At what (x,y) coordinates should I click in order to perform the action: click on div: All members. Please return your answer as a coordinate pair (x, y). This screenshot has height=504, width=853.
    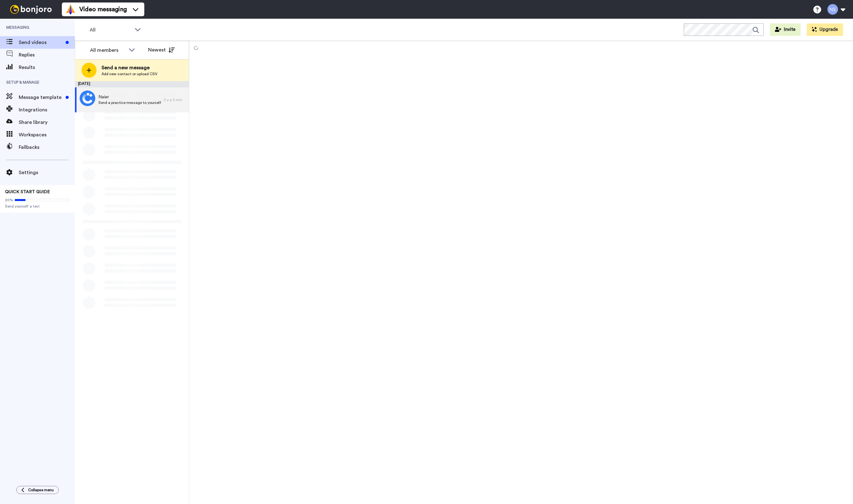
    Looking at the image, I should click on (108, 50).